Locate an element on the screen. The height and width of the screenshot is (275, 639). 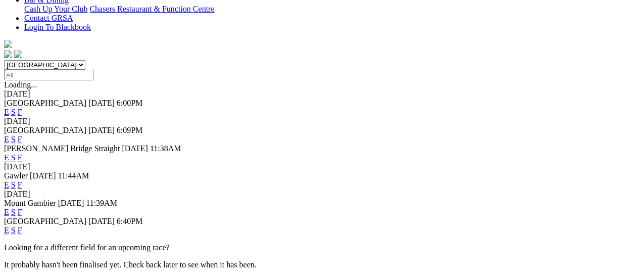
img: logo-grsa-white.png is located at coordinates (8, 44).